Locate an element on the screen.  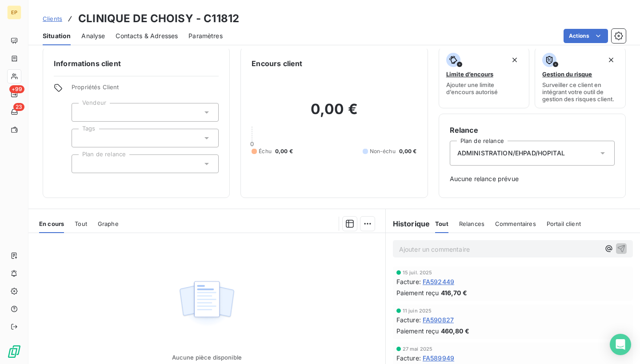
a: +99 is located at coordinates (14, 94).